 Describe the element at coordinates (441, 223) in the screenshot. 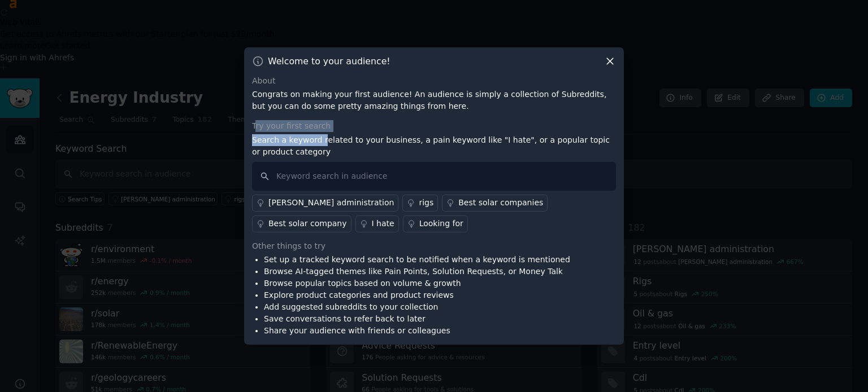

I see `div: Looking for` at that location.